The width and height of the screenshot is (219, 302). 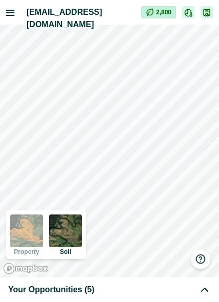 I want to click on img: property preview, so click(x=27, y=231).